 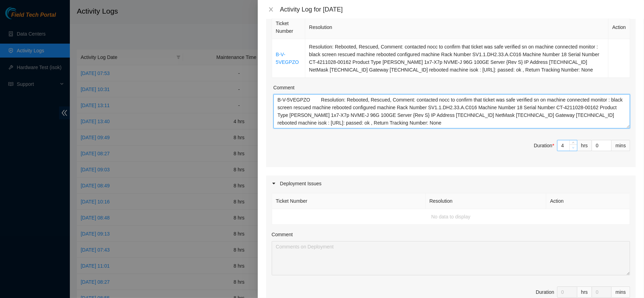 What do you see at coordinates (574, 148) in the screenshot?
I see `span: down` at bounding box center [574, 148].